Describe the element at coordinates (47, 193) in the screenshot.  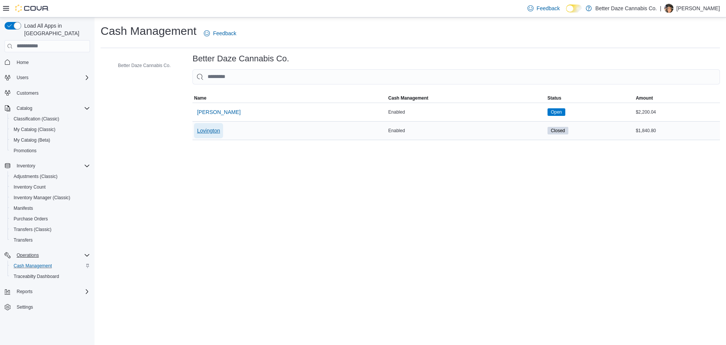
I see `nav: Complex example` at that location.